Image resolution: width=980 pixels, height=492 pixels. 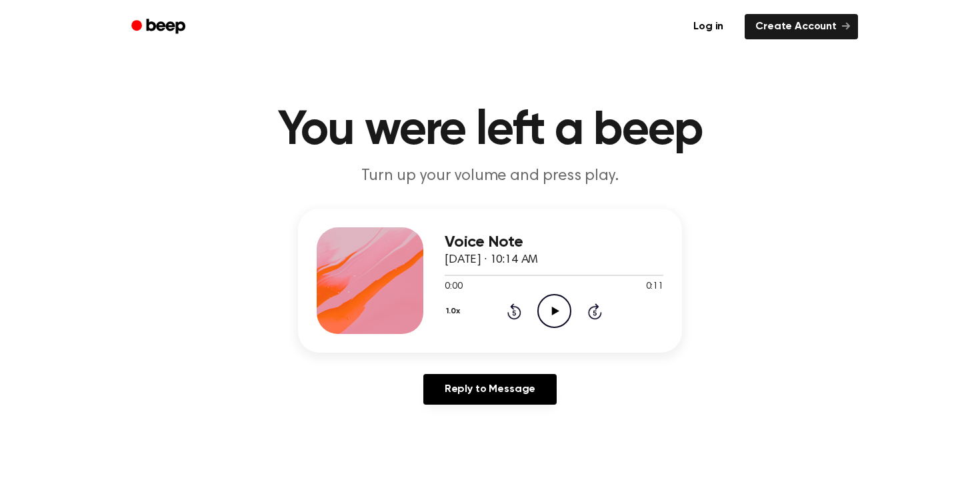 I want to click on button: 1.0x, so click(x=455, y=311).